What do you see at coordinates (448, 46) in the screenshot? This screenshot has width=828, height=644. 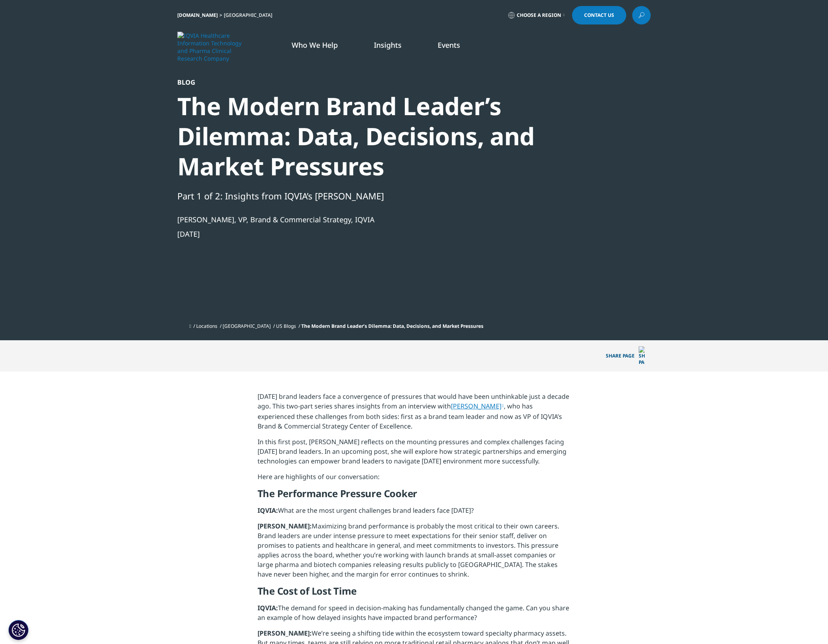 I see `nav: Primary` at bounding box center [448, 46].